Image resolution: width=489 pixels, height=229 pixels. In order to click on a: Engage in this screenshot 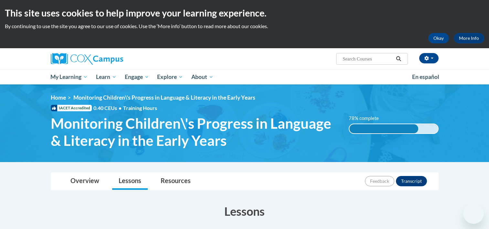, I will do `click(137, 77)`.